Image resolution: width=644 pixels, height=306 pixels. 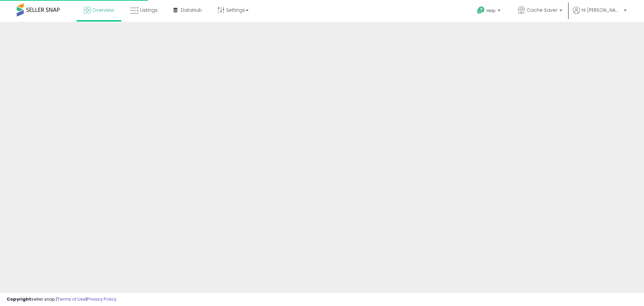 I want to click on div: seller snap | |, so click(x=61, y=299).